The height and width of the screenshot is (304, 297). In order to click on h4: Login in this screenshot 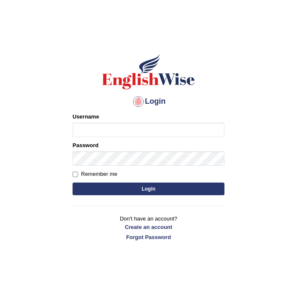, I will do `click(149, 102)`.